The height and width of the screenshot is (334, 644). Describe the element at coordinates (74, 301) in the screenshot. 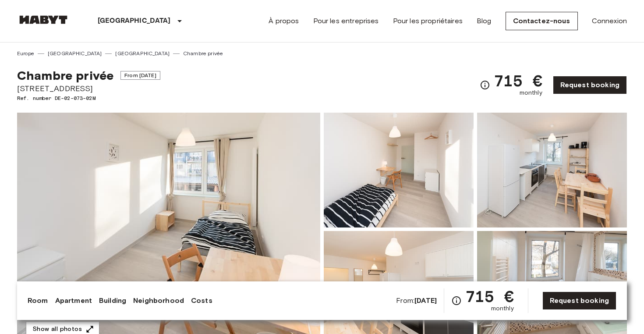

I see `a: Apartment` at that location.